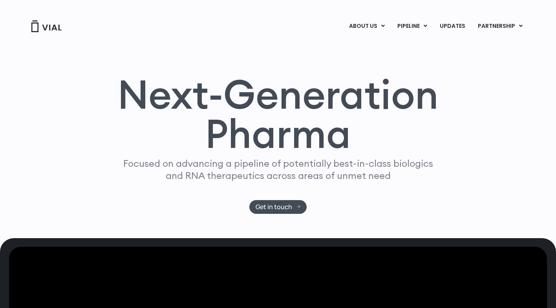 The height and width of the screenshot is (308, 556). Describe the element at coordinates (367, 26) in the screenshot. I see `a: ABOUT USMenu Toggle` at that location.